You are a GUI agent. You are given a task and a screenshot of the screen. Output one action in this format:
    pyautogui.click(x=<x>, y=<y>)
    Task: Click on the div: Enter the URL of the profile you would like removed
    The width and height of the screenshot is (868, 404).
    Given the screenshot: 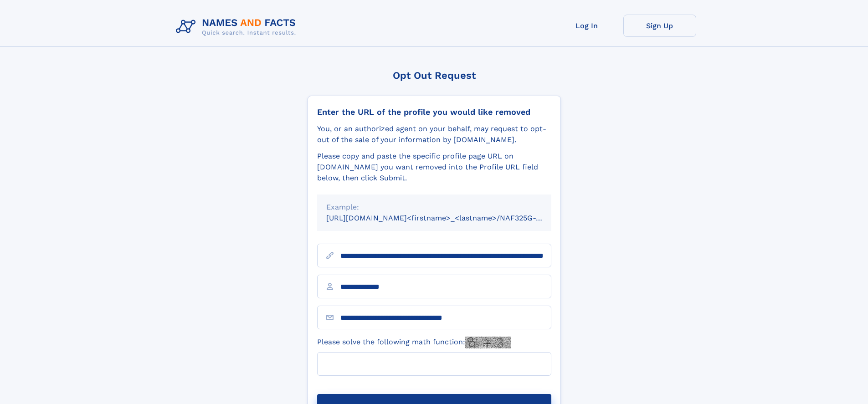 What is the action you would take?
    pyautogui.click(x=434, y=112)
    